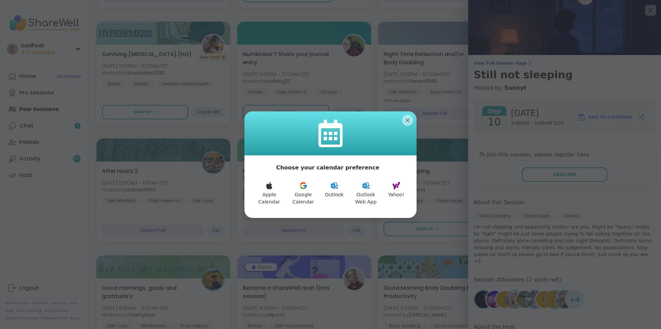  I want to click on button: Outlook Web App, so click(365, 194).